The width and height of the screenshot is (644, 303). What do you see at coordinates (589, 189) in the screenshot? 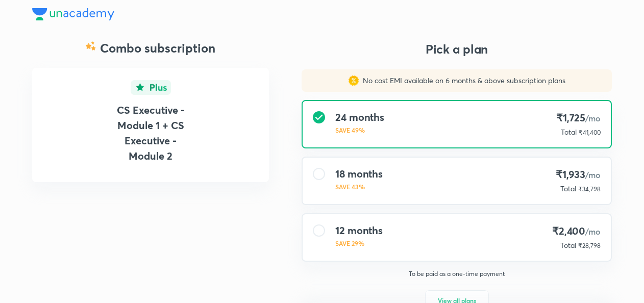
I see `span: ₹34,798` at bounding box center [589, 189].